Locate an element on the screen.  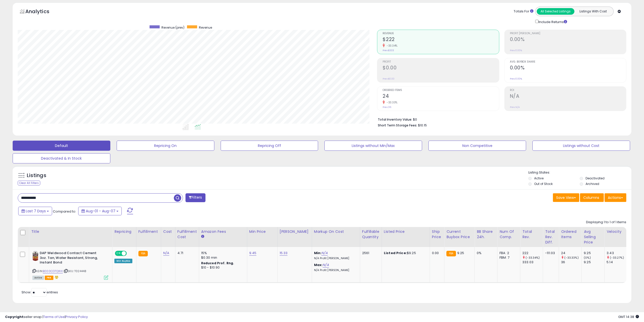
div: 222 is located at coordinates (533, 253).